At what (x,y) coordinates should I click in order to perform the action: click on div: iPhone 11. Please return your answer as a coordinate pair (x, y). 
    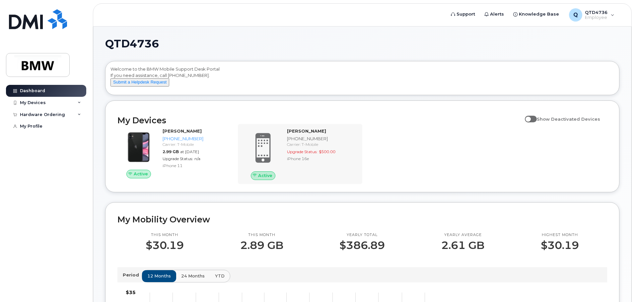
    Looking at the image, I should click on (197, 166).